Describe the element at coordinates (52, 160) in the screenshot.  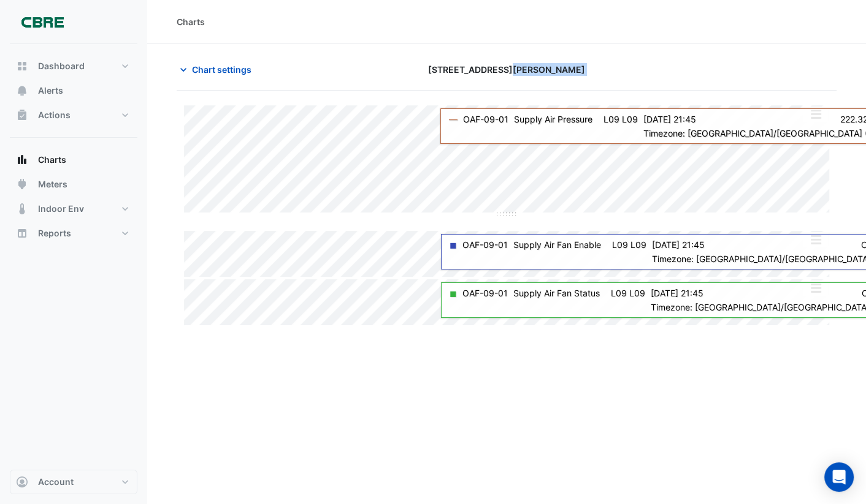
I see `span: Charts` at that location.